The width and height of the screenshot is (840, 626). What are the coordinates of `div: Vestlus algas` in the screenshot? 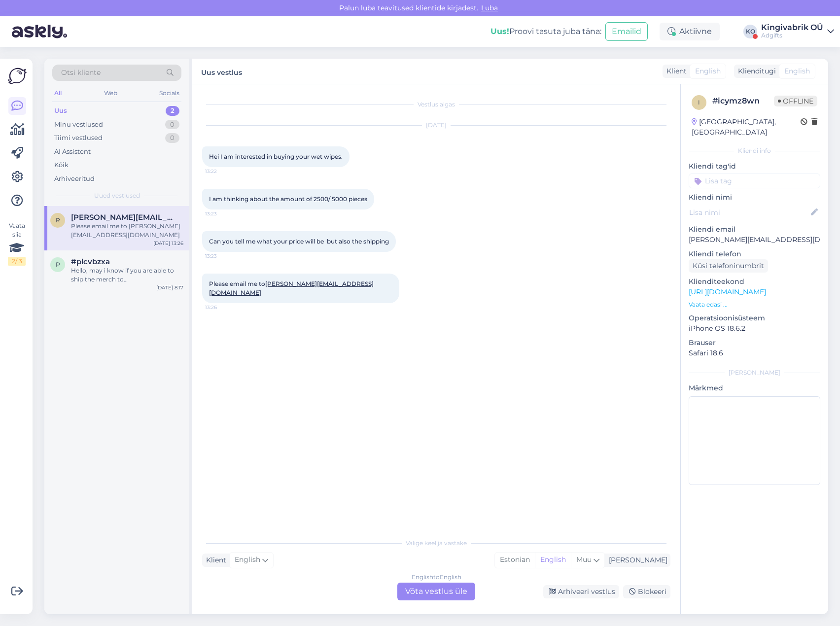 It's located at (437, 105).